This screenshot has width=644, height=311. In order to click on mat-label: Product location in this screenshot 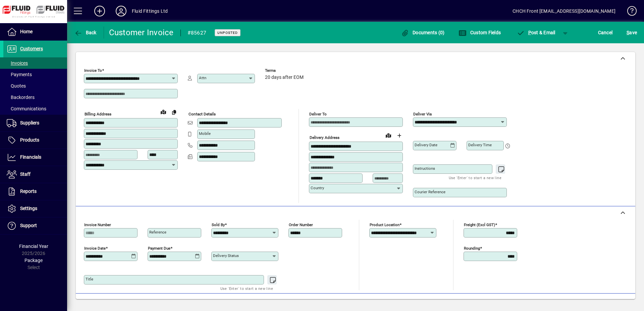, I will do `click(384, 225)`.